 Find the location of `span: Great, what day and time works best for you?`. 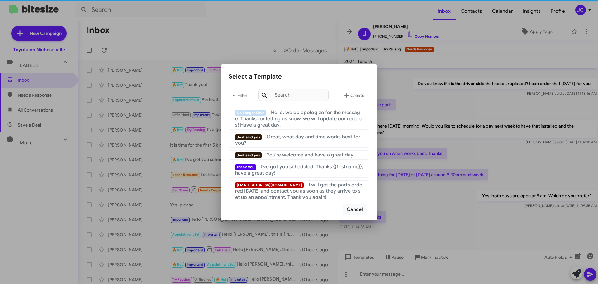

span: Great, what day and time works best for you? is located at coordinates (298, 140).